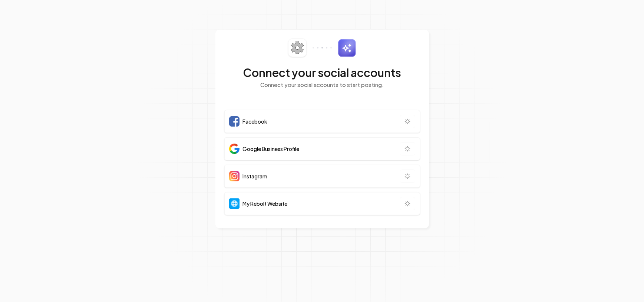 Image resolution: width=644 pixels, height=302 pixels. I want to click on span: Google Business Profile, so click(271, 149).